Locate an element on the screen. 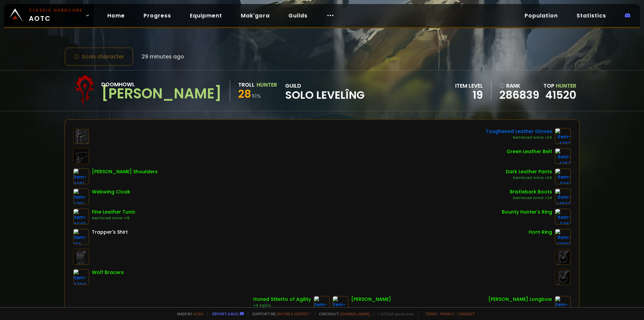 The height and width of the screenshot is (320, 644). div: Wolf Bracers is located at coordinates (107, 272).